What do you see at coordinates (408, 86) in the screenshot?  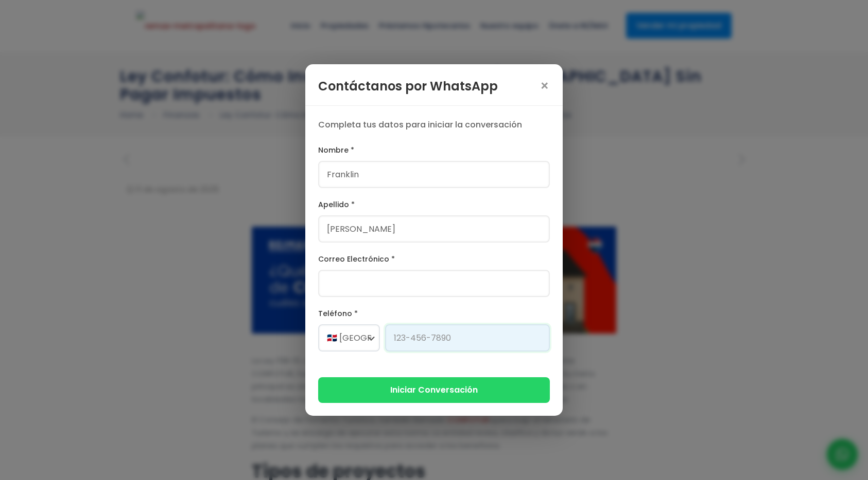 I see `h3: Contáctanos por WhatsApp` at bounding box center [408, 86].